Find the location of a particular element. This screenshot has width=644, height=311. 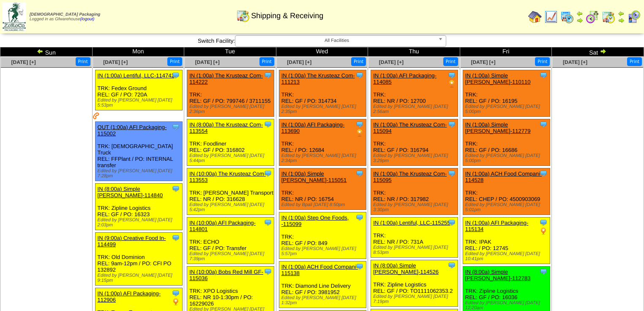

div: TRK: REL: NR / PO: 16754 is located at coordinates (323, 189).